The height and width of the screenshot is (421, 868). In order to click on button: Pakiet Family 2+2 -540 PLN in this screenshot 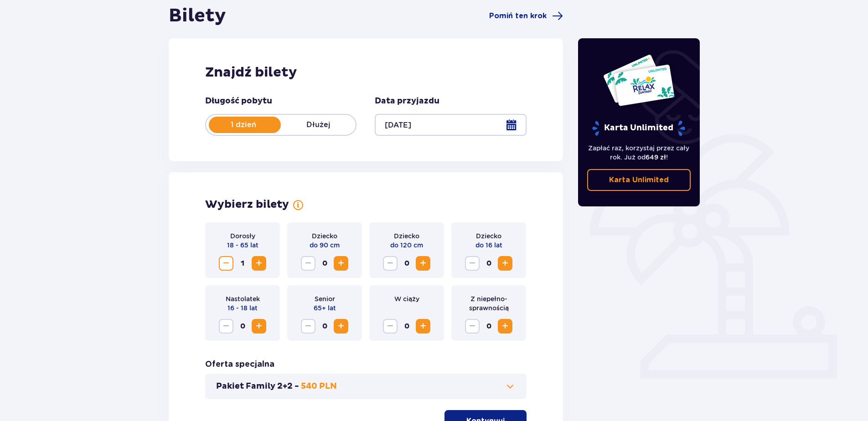, I will do `click(365, 386)`.